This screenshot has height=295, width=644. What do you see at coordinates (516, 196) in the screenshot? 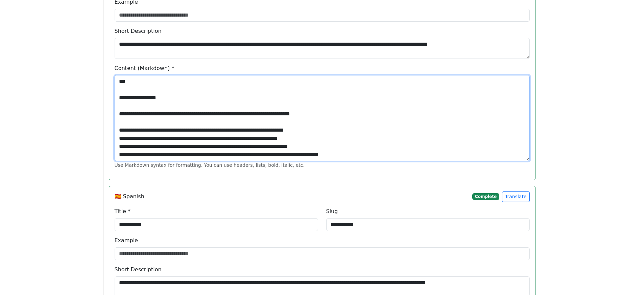
I see `button: Translate` at bounding box center [516, 196].